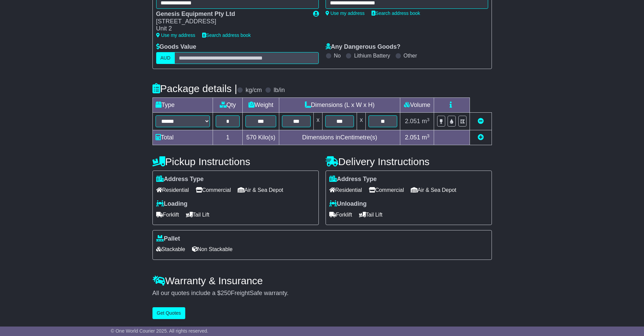 The width and height of the screenshot is (644, 336). Describe the element at coordinates (279, 90) in the screenshot. I see `label: lb/in` at that location.